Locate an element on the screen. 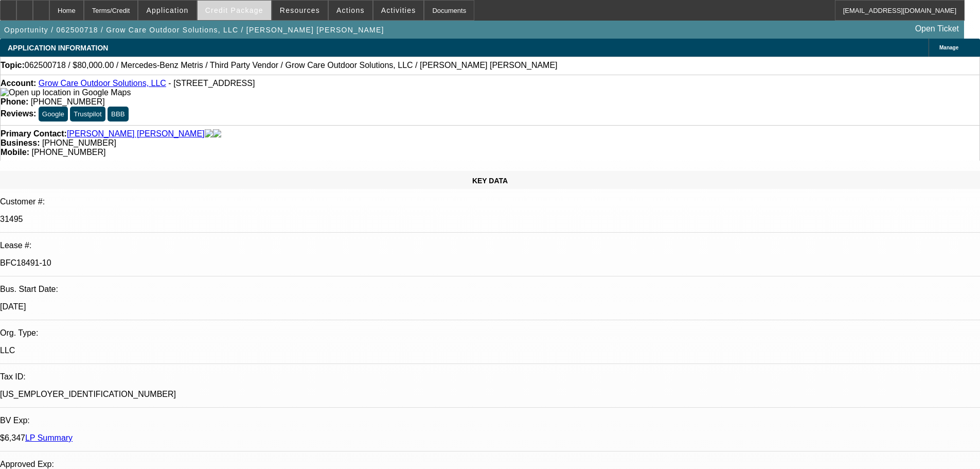 This screenshot has height=469, width=980. span: KEY DATA is located at coordinates (490, 180).